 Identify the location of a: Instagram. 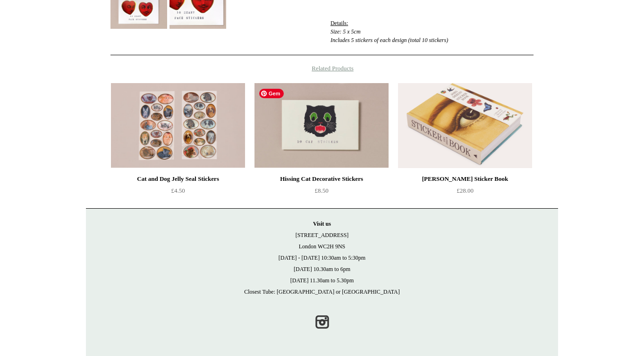
(322, 322).